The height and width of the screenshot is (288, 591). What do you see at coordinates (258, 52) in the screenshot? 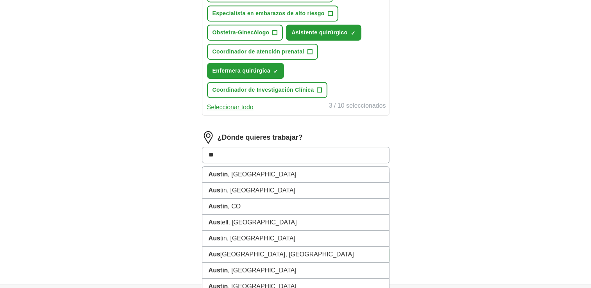
I see `span: Coordinador de atención prenatal` at bounding box center [258, 52].